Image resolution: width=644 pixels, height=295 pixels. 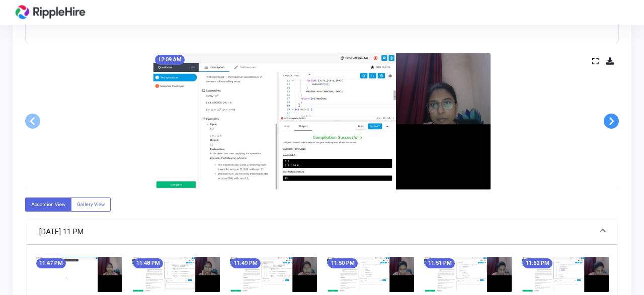 I want to click on label: Accordion View, so click(x=48, y=204).